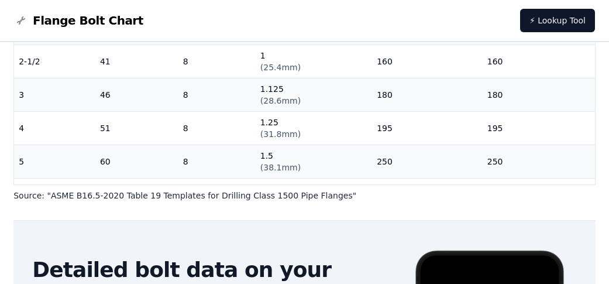 The image size is (609, 284). What do you see at coordinates (314, 161) in the screenshot?
I see `td: 1.5` at bounding box center [314, 161].